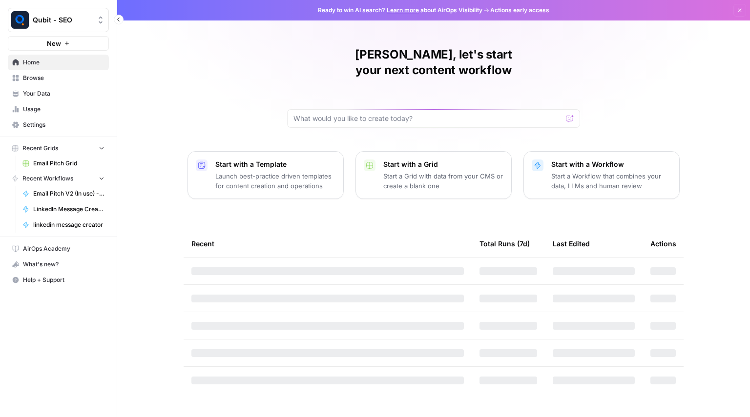 Image resolution: width=750 pixels, height=417 pixels. I want to click on span: Usage, so click(63, 109).